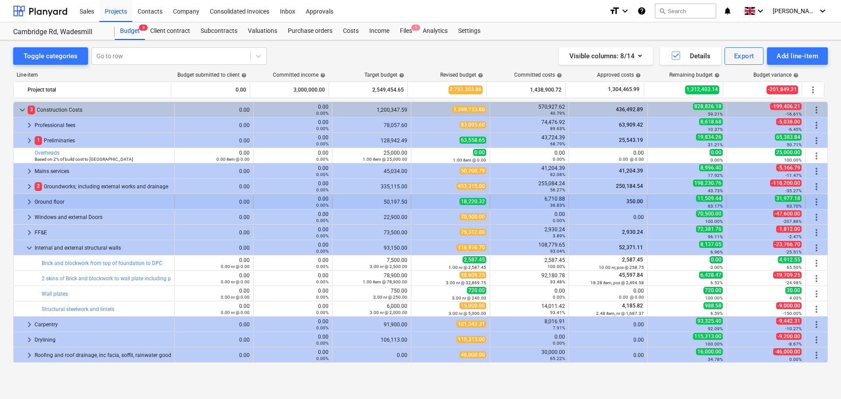  Describe the element at coordinates (385, 282) in the screenshot. I see `small: 1.00 item @ 78,900.00` at that location.